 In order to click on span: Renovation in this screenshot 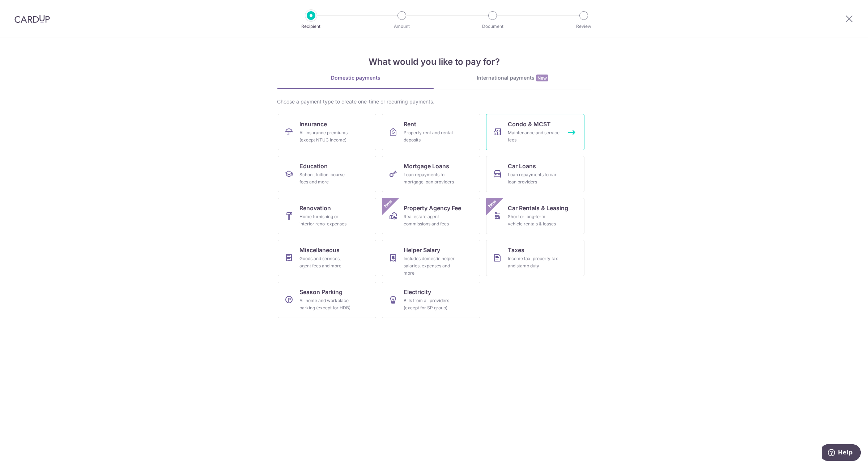, I will do `click(315, 208)`.